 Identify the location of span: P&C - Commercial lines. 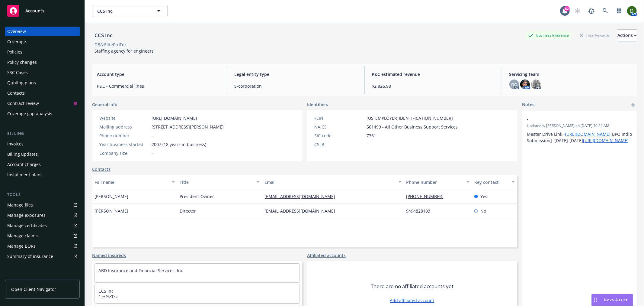
(158, 86).